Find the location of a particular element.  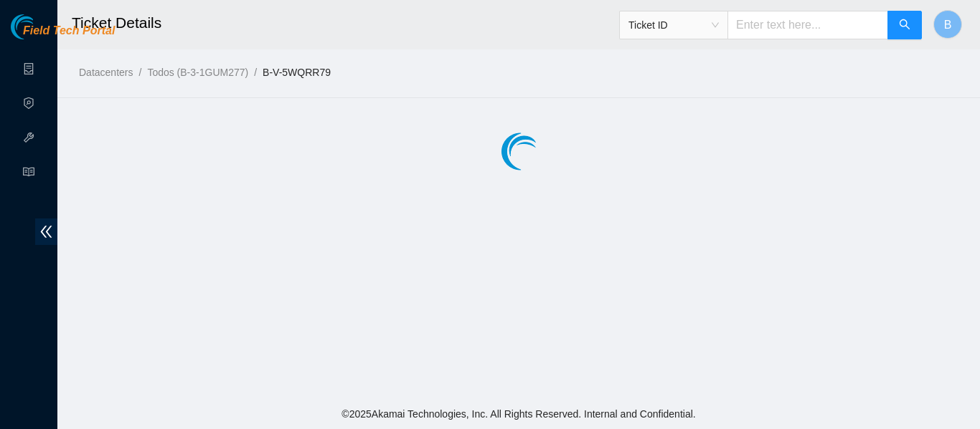

input: Enter text here... is located at coordinates (808, 25).